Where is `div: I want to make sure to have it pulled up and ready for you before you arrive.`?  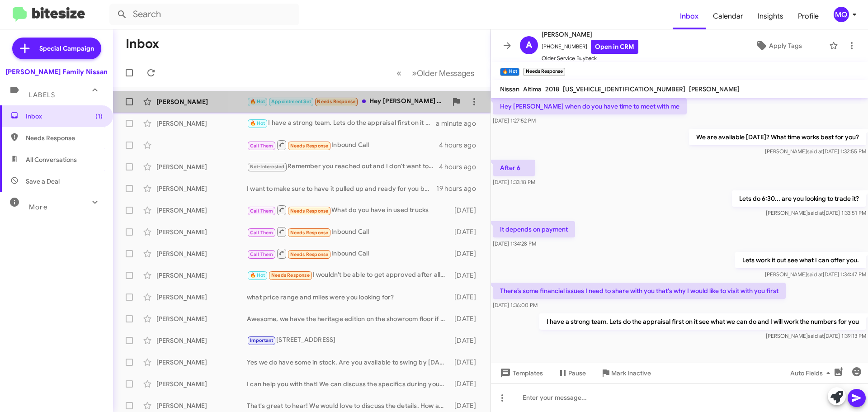 div: I want to make sure to have it pulled up and ready for you before you arrive. is located at coordinates (342, 189).